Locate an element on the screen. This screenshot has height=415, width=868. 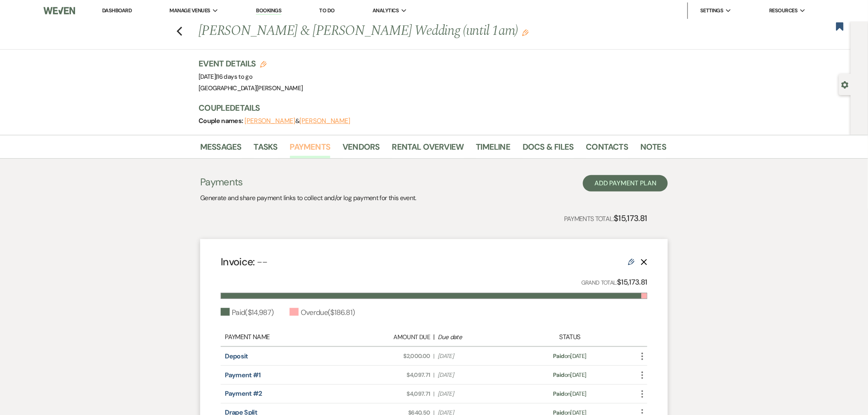
a: Rental Overview is located at coordinates (427, 149).